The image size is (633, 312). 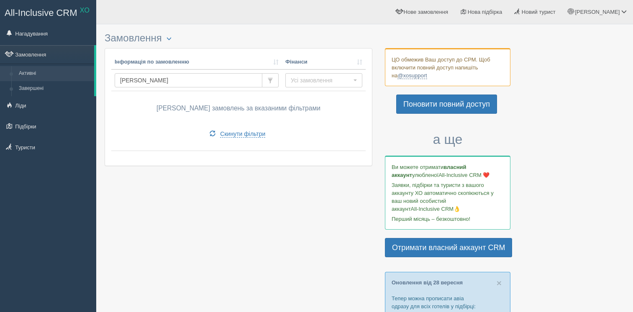 I want to click on p: Перший місяць – безкоштовно!, so click(x=448, y=219).